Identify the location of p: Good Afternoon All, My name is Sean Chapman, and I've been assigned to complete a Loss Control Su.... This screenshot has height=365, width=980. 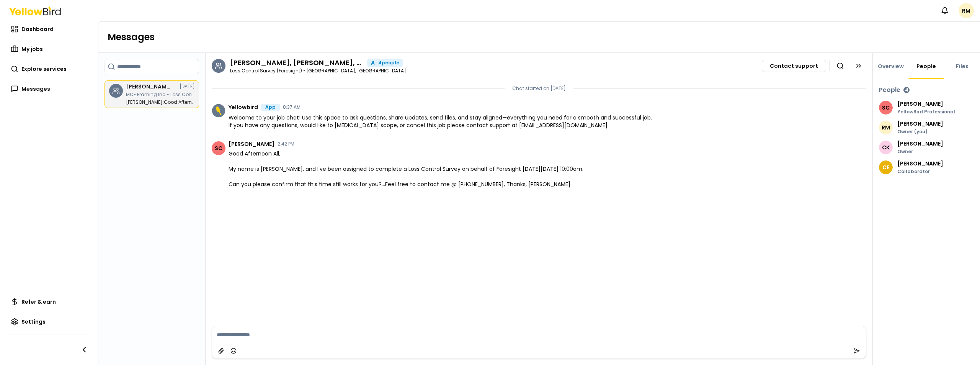
(160, 103).